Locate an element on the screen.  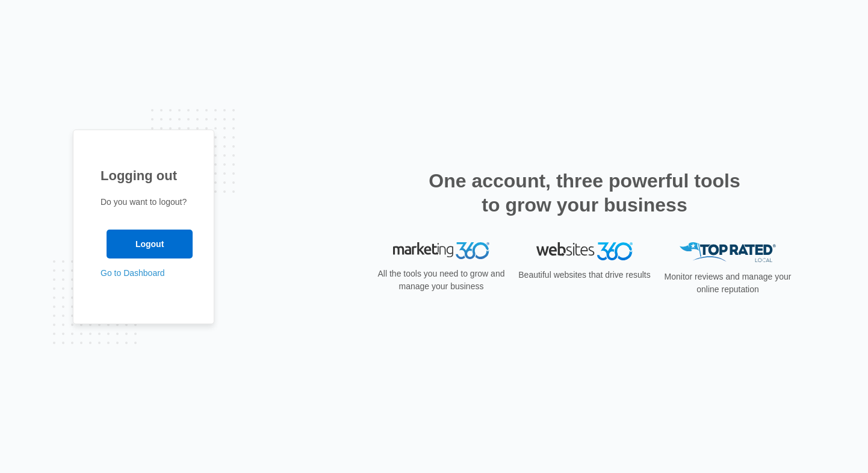
a: Go to Dashboard is located at coordinates (133, 273).